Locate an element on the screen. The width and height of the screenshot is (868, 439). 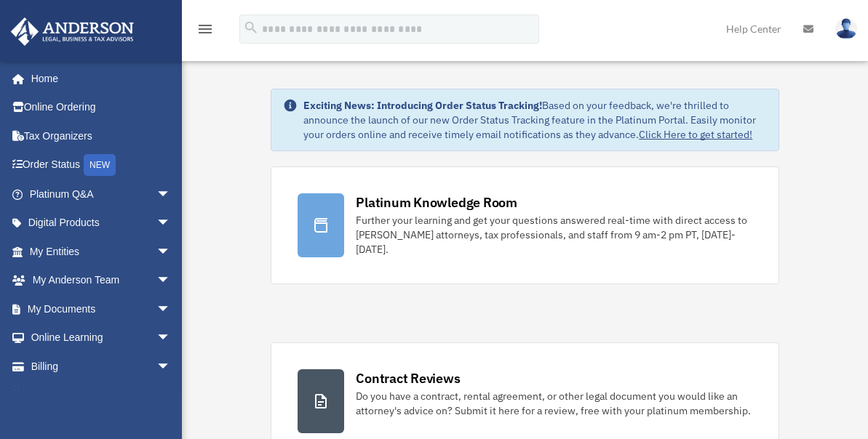
a: My Entitiesarrow_drop_down is located at coordinates (101, 251).